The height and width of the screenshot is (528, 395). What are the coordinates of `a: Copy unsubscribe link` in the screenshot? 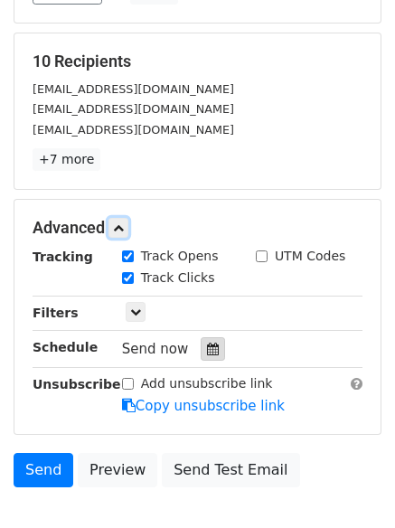 It's located at (203, 406).